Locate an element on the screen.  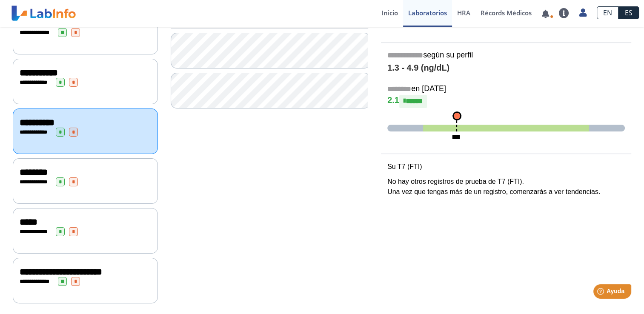
a: ES is located at coordinates (629, 13).